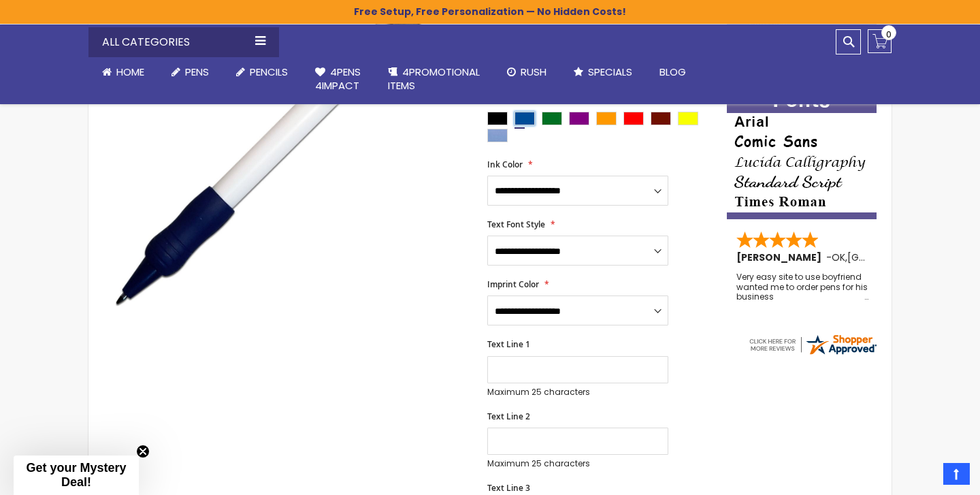  What do you see at coordinates (143, 451) in the screenshot?
I see `button: Close teaser` at bounding box center [143, 451].